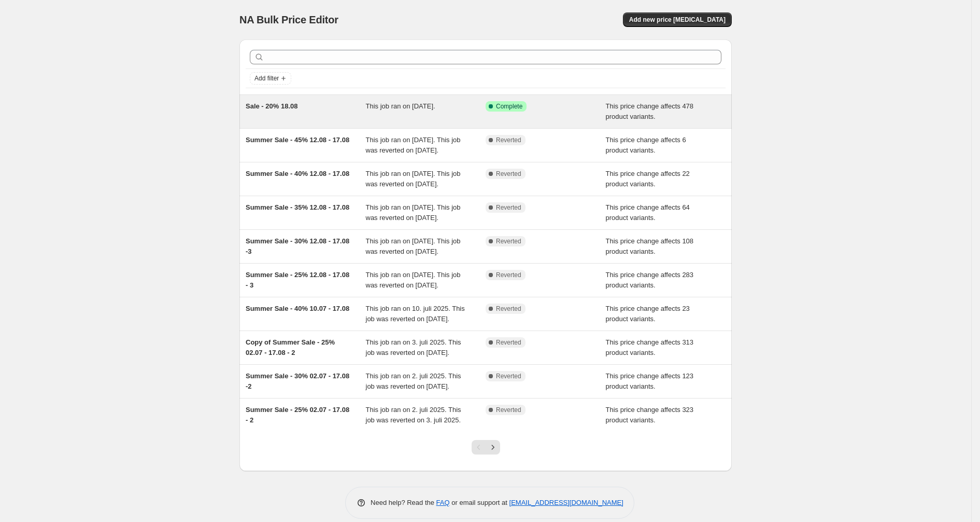 This screenshot has height=522, width=980. I want to click on span: Summer Sale - 30% 02.07 - 17.08 -2, so click(298, 381).